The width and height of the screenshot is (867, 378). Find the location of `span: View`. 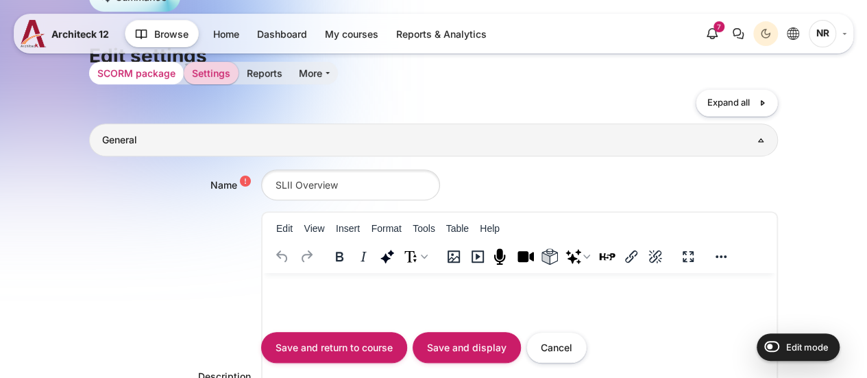

span: View is located at coordinates (314, 228).